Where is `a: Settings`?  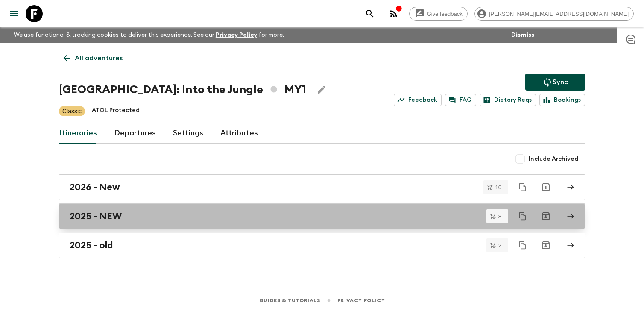
a: Settings is located at coordinates (188, 133).